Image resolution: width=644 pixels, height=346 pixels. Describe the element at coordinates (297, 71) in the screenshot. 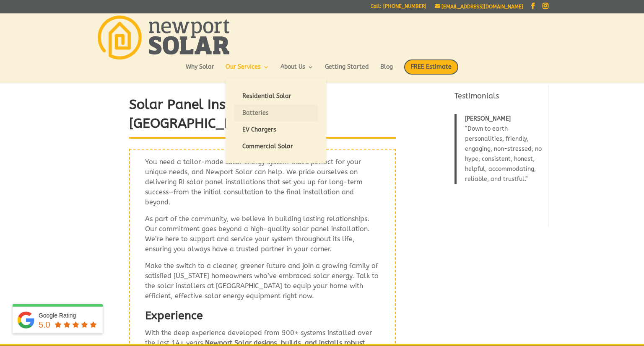

I see `a: About Us` at that location.